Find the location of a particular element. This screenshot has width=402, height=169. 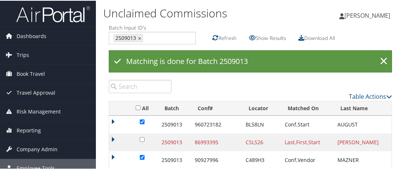

td: Last,First,Start is located at coordinates (307, 141).